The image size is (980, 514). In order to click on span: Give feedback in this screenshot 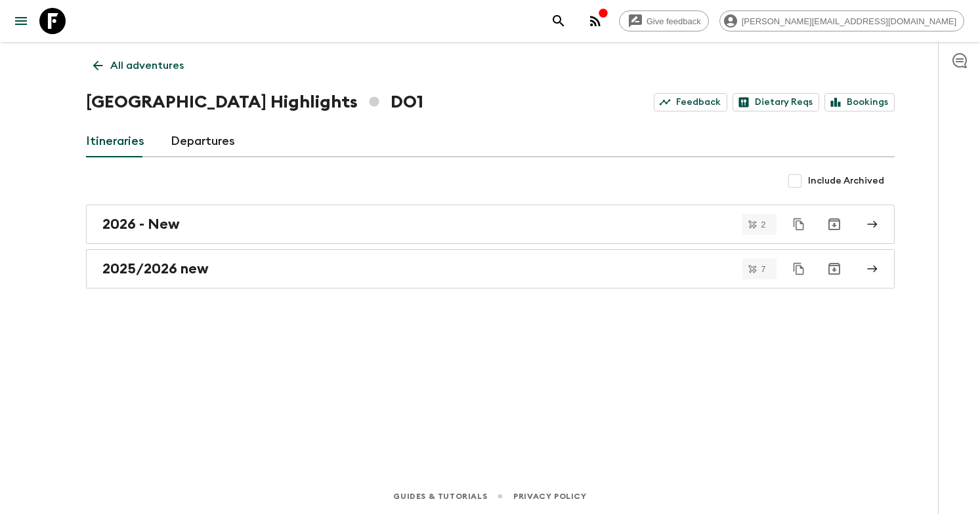, I will do `click(674, 21)`.